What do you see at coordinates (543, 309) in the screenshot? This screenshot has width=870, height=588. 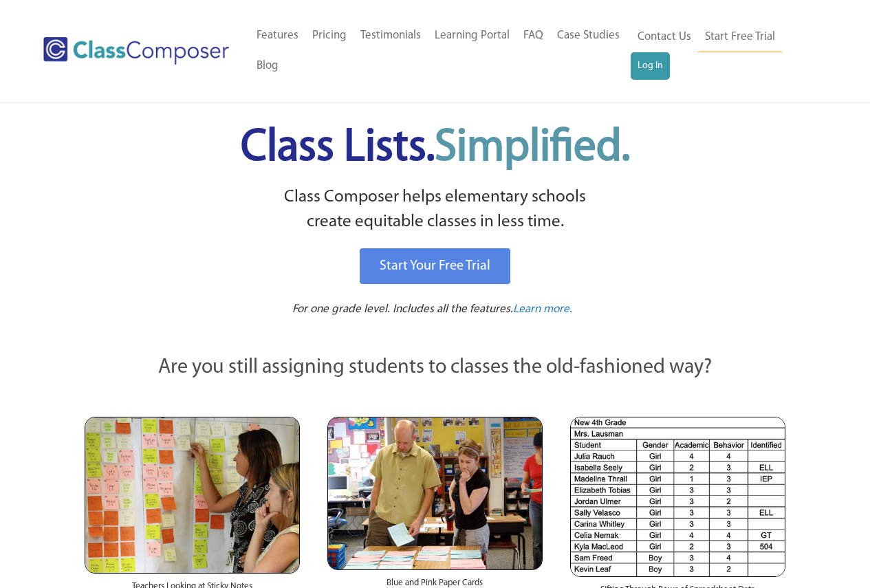 I see `span: Learn more.` at bounding box center [543, 309].